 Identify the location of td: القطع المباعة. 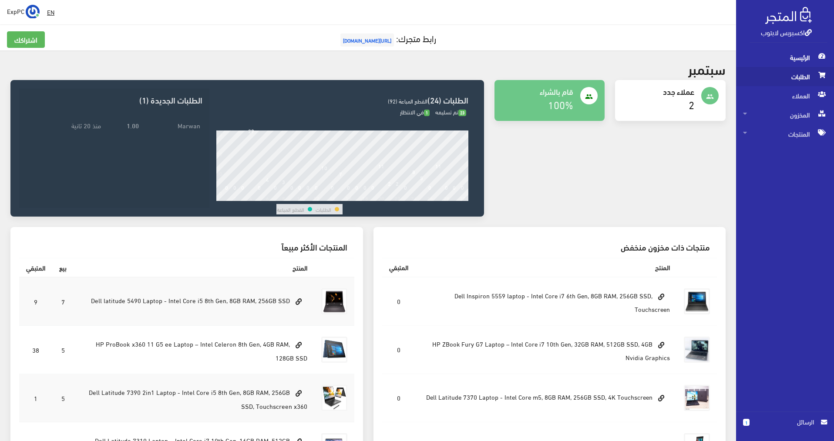
(290, 209).